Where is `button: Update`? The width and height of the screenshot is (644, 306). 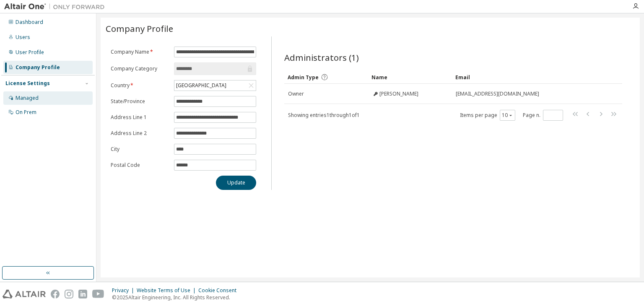
button: Update is located at coordinates (236, 183).